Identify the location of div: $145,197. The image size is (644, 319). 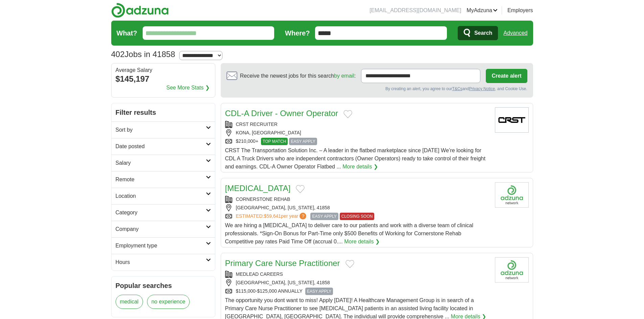
(164, 79).